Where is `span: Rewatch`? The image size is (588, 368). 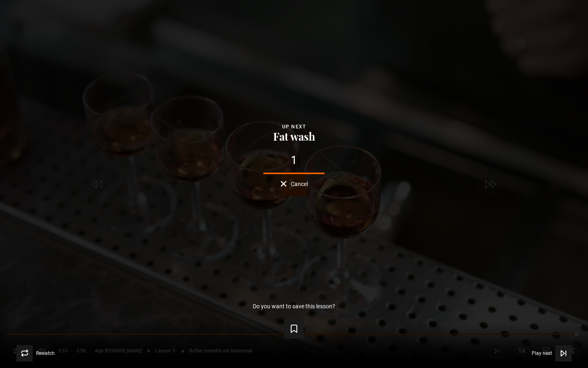
span: Rewatch is located at coordinates (45, 353).